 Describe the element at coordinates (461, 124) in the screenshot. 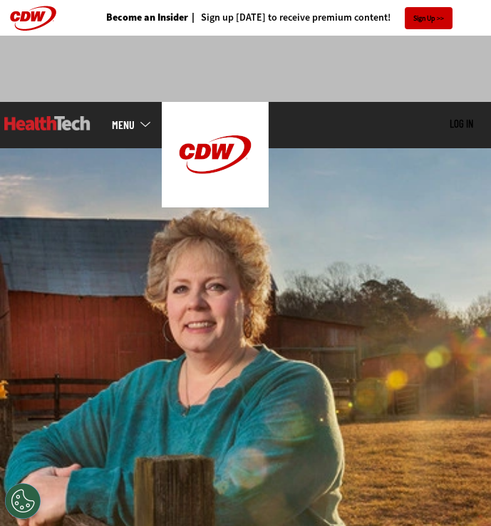

I see `div: User menu` at that location.